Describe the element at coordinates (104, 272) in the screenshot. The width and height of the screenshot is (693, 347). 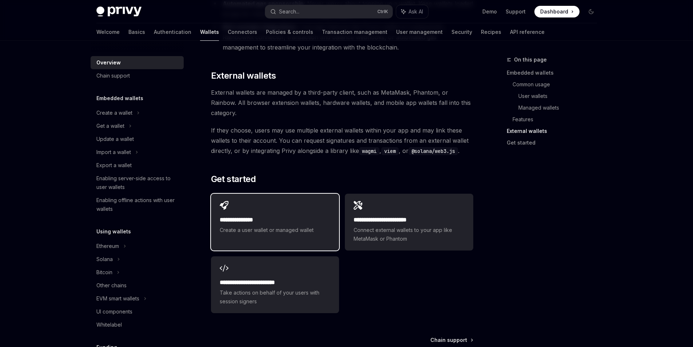
I see `div: Bitcoin` at that location.